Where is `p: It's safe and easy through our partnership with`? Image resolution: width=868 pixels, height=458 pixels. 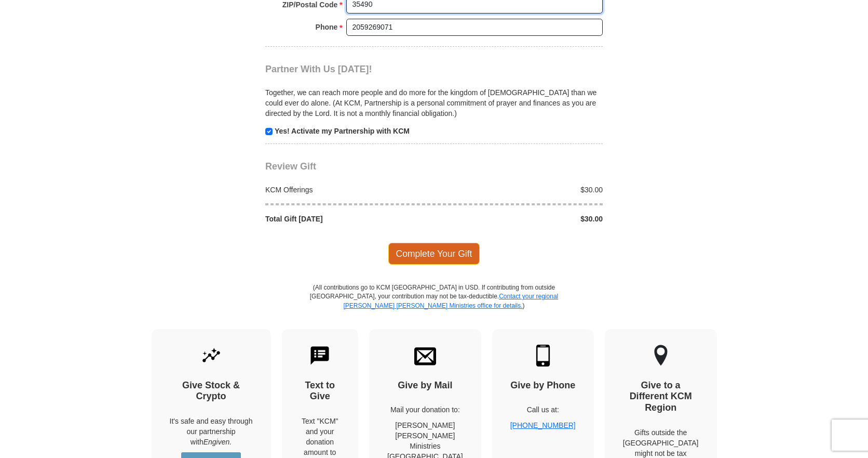 p: It's safe and easy through our partnership with is located at coordinates (211, 431).